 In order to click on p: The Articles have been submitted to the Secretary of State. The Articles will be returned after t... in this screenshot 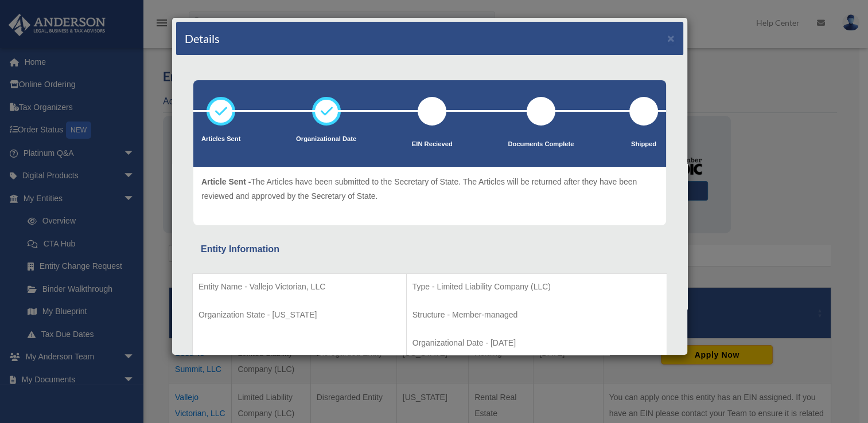, I will do `click(430, 189)`.